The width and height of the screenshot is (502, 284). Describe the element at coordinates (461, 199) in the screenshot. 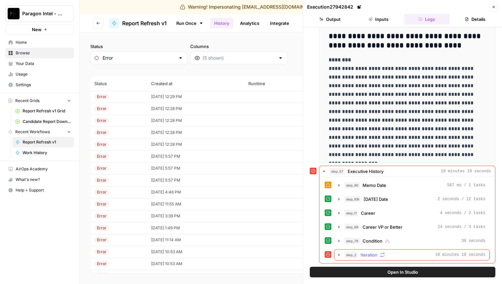

I see `span: 2 seconds / 12 tasks` at that location.